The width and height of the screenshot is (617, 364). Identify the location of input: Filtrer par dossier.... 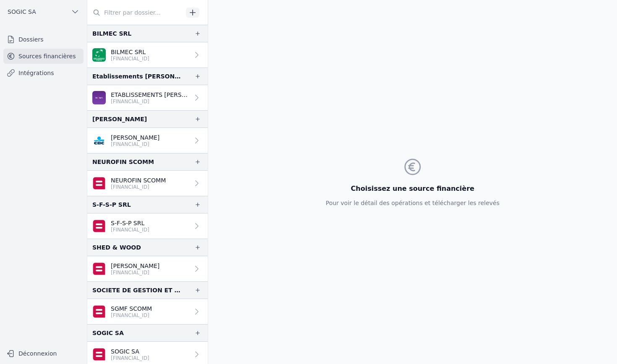
(135, 12).